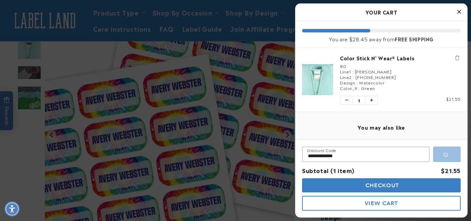  I want to click on span: Line2, so click(346, 77).